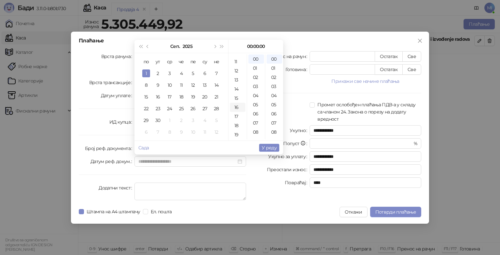 The width and height of the screenshot is (500, 255). Describe the element at coordinates (205, 62) in the screenshot. I see `th: су` at that location.